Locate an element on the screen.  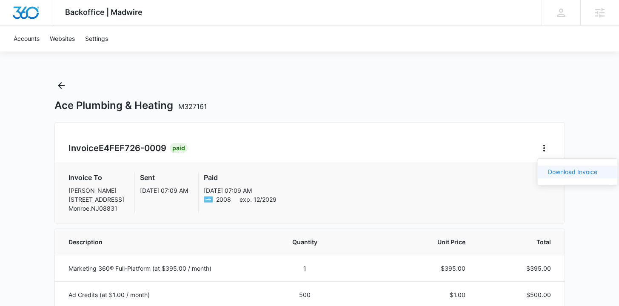
p: $500.00 is located at coordinates (518, 294).